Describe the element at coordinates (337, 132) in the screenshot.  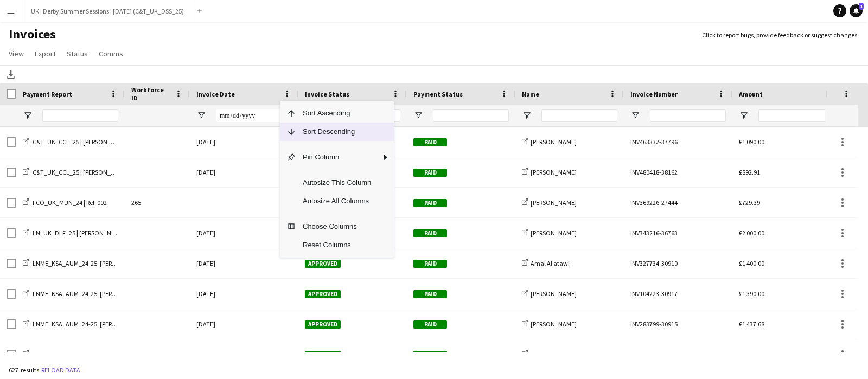
I see `span: Sort Descending` at that location.